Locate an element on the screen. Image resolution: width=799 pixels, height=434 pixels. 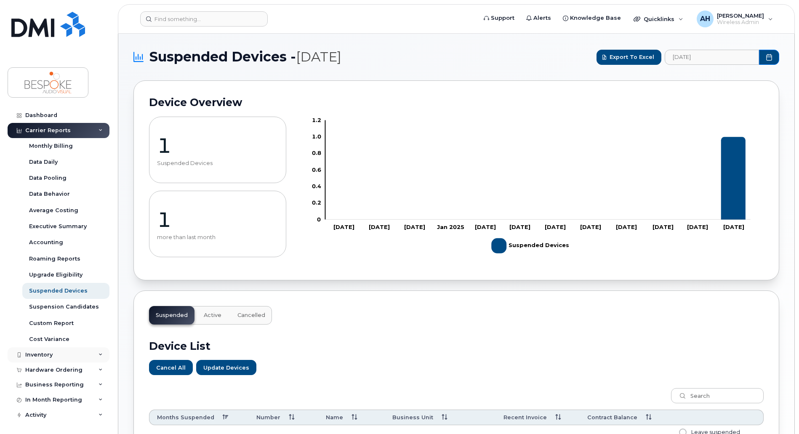
th: Business Unit: activate to sort column ascending is located at coordinates (440, 417).